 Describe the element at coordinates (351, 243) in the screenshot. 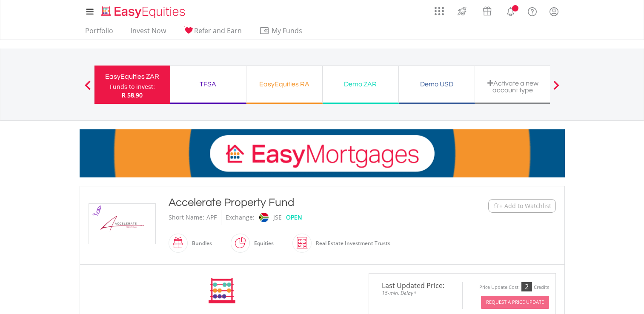

I see `div: Real Estate Investment Trusts` at that location.